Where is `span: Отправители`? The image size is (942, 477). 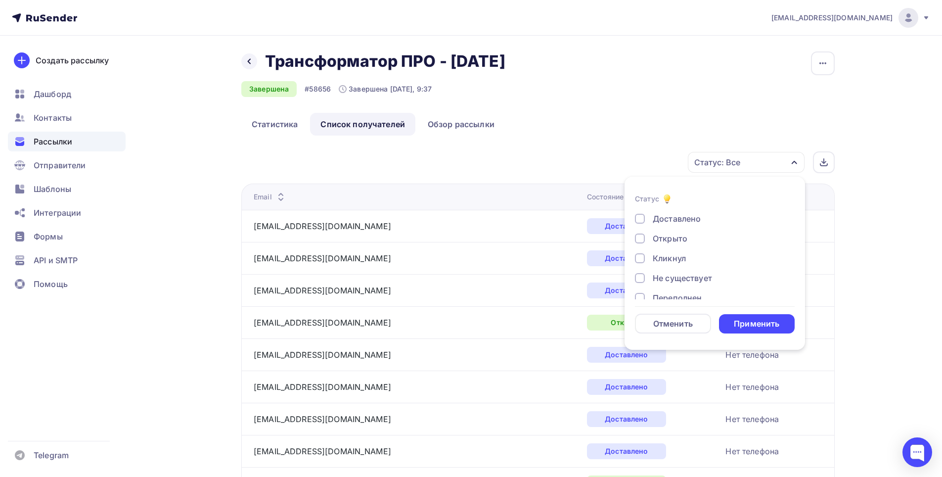
span: Отправители is located at coordinates (60, 165).